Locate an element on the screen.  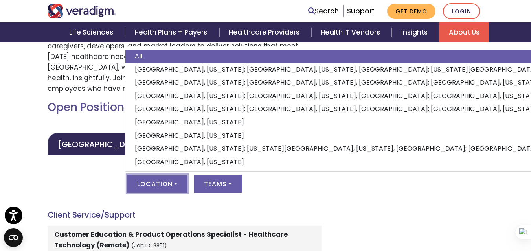
a: Life Sciences is located at coordinates (92, 32).